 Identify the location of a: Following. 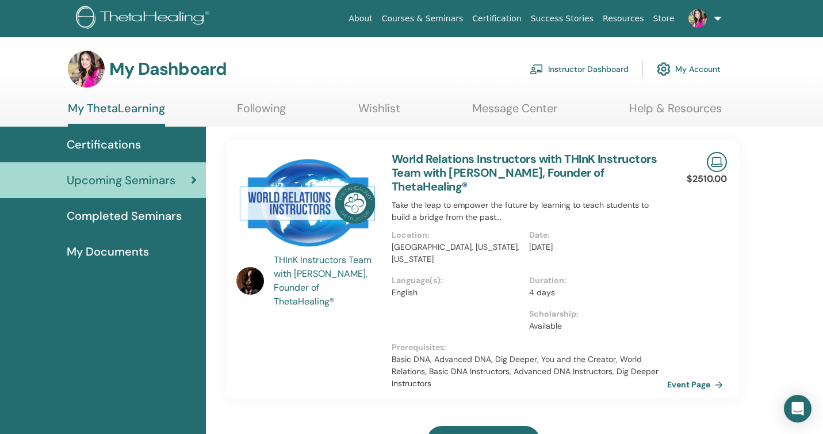
(261, 112).